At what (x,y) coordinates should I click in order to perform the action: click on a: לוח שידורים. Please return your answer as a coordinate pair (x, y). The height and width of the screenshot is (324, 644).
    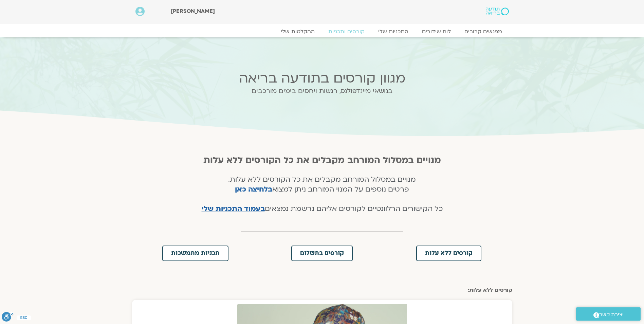
    Looking at the image, I should click on (436, 31).